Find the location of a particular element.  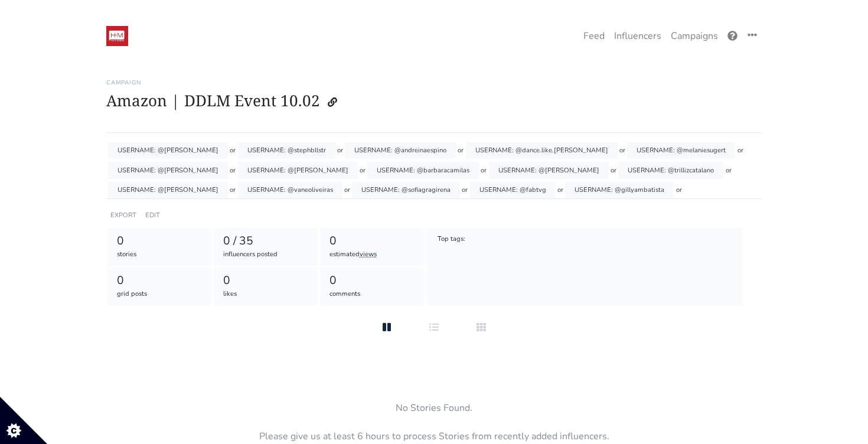

a: EDIT is located at coordinates (152, 215).